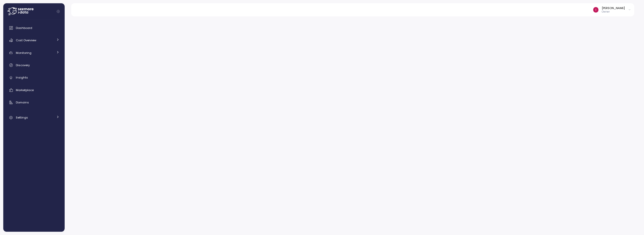 This screenshot has width=644, height=235. Describe the element at coordinates (34, 40) in the screenshot. I see `a: Cost Overview` at that location.